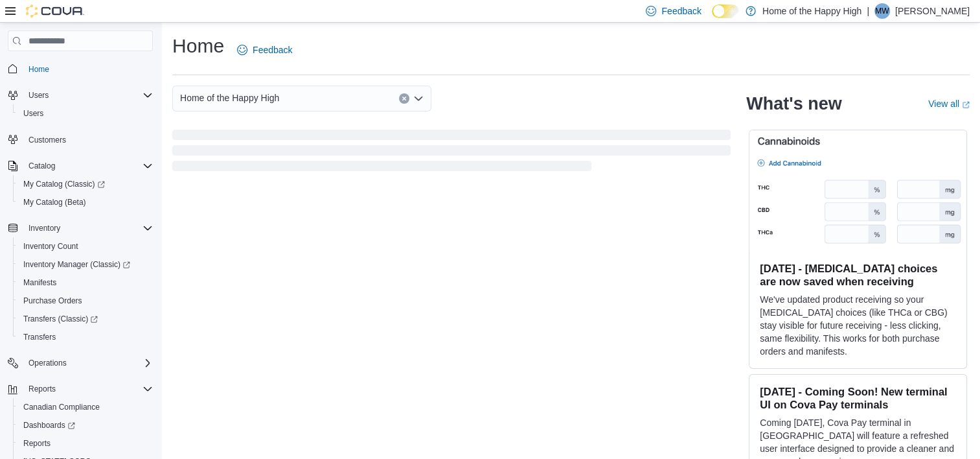 This screenshot has height=459, width=980. What do you see at coordinates (451, 153) in the screenshot?
I see `span: Loading` at bounding box center [451, 153].